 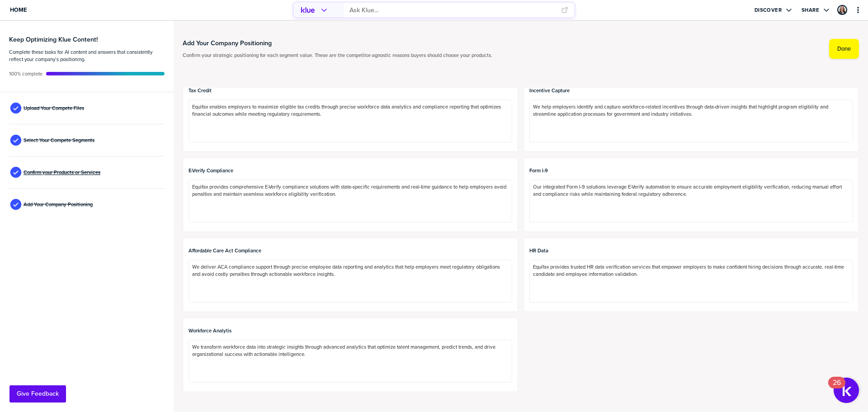 I want to click on span: Select Your Compete Segments, so click(x=59, y=140).